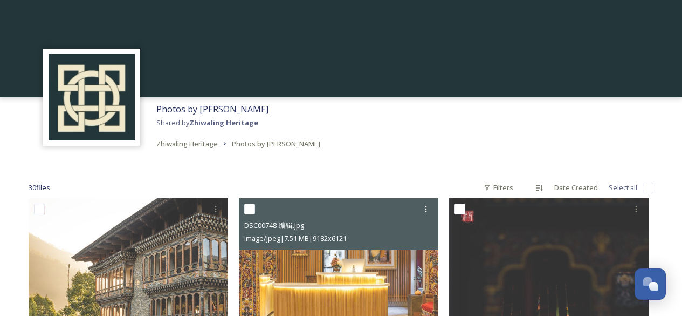 The height and width of the screenshot is (316, 682). What do you see at coordinates (187, 143) in the screenshot?
I see `a: Zhiwaling Heritage` at bounding box center [187, 143].